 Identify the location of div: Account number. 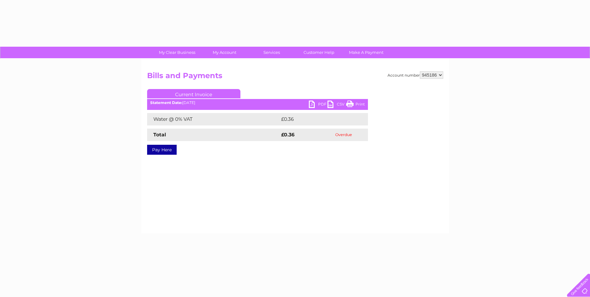
(415, 75).